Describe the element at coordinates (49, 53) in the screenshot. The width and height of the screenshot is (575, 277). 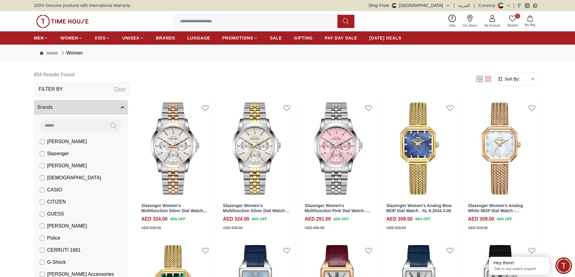
I see `a: Home` at that location.